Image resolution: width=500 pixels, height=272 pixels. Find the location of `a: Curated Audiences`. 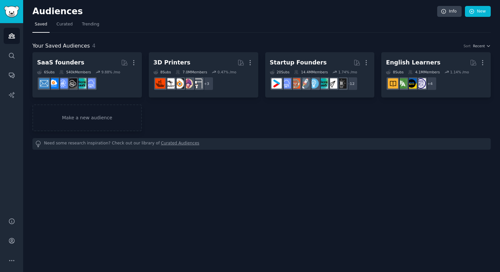

a: Curated Audiences is located at coordinates (180, 144).